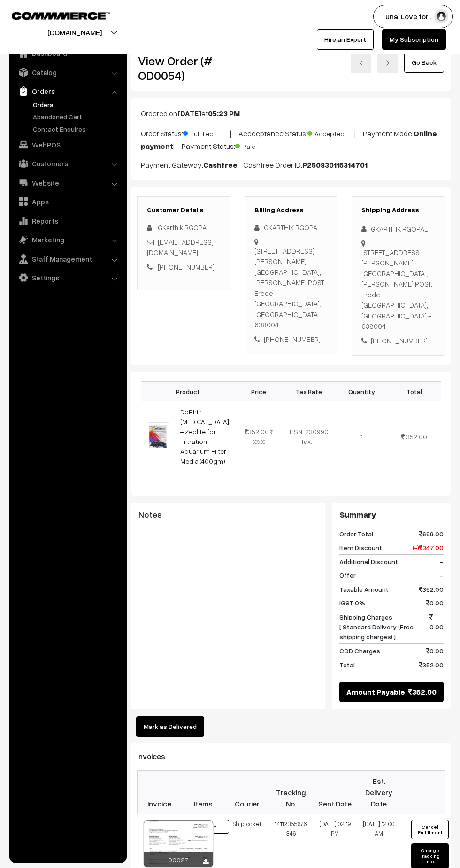 Image resolution: width=460 pixels, height=868 pixels. Describe the element at coordinates (441, 16) in the screenshot. I see `img: user` at that location.